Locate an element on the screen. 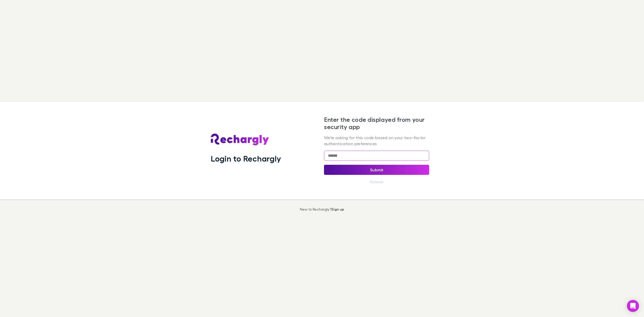 The image size is (644, 317). button: Submit is located at coordinates (377, 170).